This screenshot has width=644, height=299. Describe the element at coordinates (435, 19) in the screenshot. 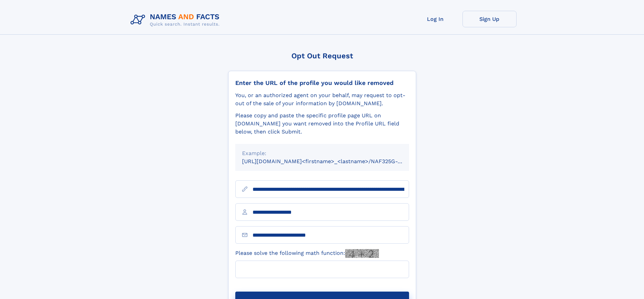

I see `a: Log In` at that location.